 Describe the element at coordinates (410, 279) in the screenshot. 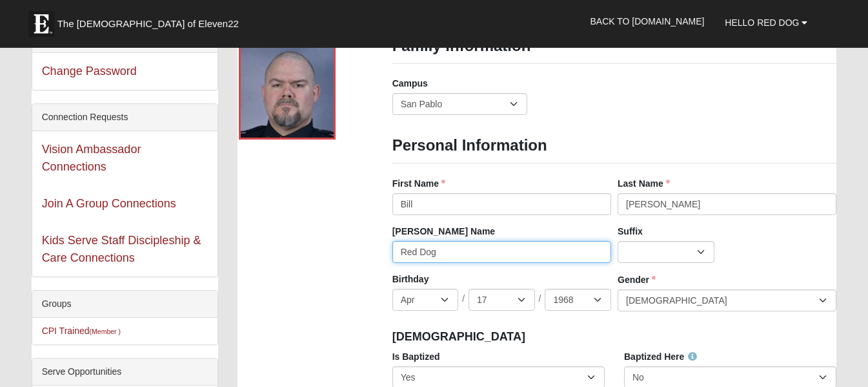

I see `label: Birthday` at that location.